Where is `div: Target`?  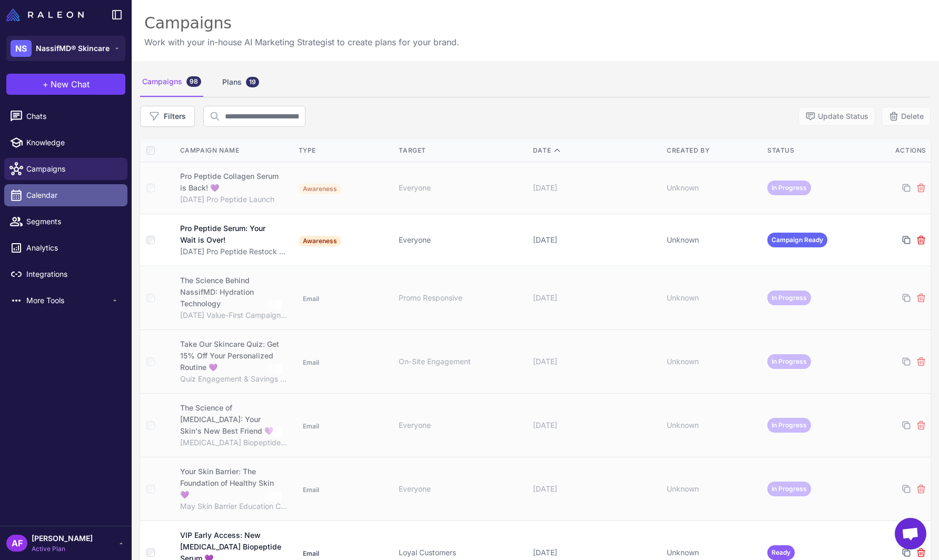 div: Target is located at coordinates (461, 151).